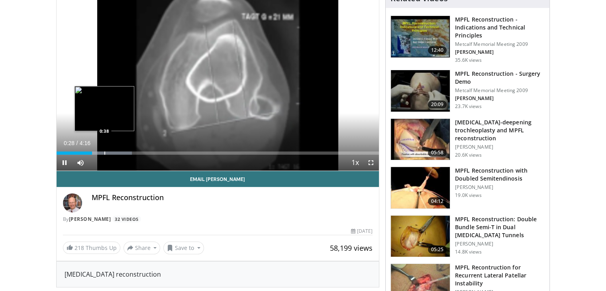 This screenshot has width=606, height=291. What do you see at coordinates (104, 108) in the screenshot?
I see `img: image.jpeg` at bounding box center [104, 108].